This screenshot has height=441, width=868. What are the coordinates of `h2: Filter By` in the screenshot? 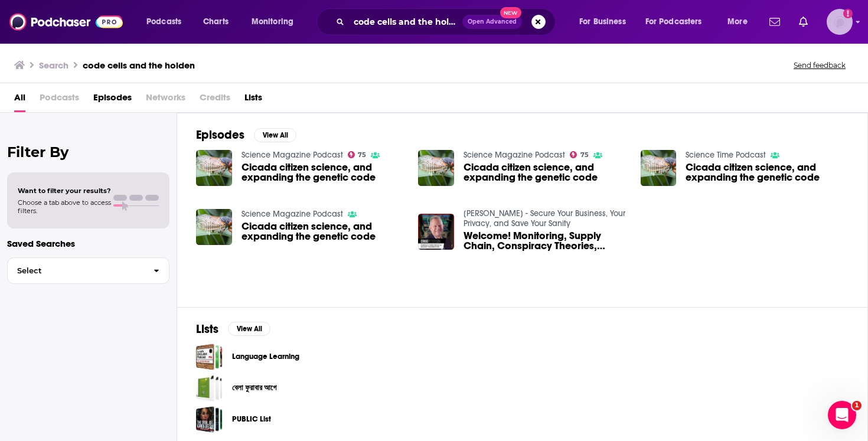 It's located at (88, 152).